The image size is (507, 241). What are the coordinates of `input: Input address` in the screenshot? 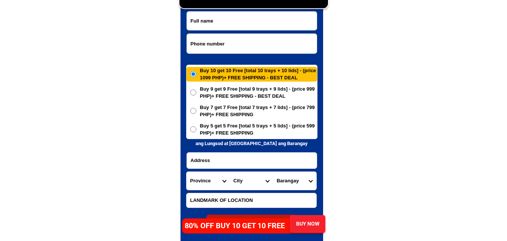 It's located at (252, 160).